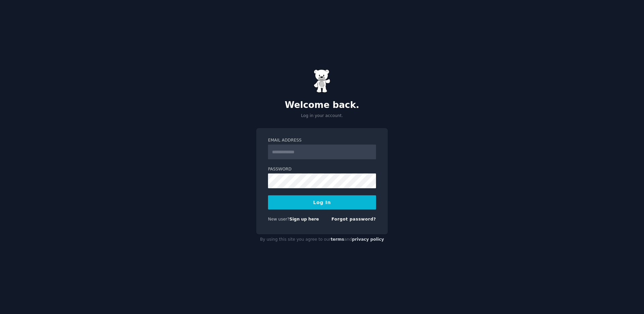 This screenshot has height=314, width=644. Describe the element at coordinates (322, 105) in the screenshot. I see `h2: Welcome back.` at that location.